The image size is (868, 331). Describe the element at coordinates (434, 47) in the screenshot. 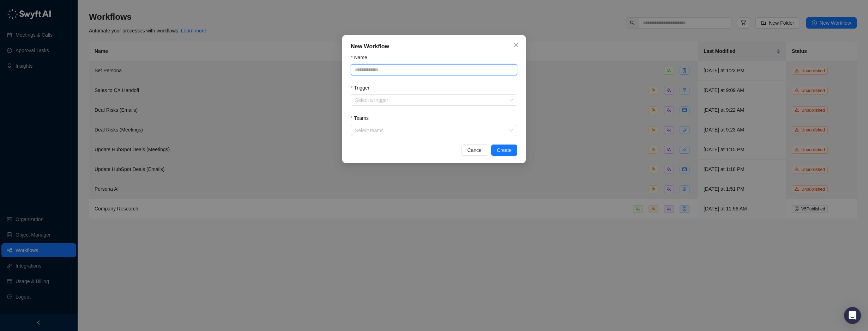

I see `div: New Workflow` at that location.